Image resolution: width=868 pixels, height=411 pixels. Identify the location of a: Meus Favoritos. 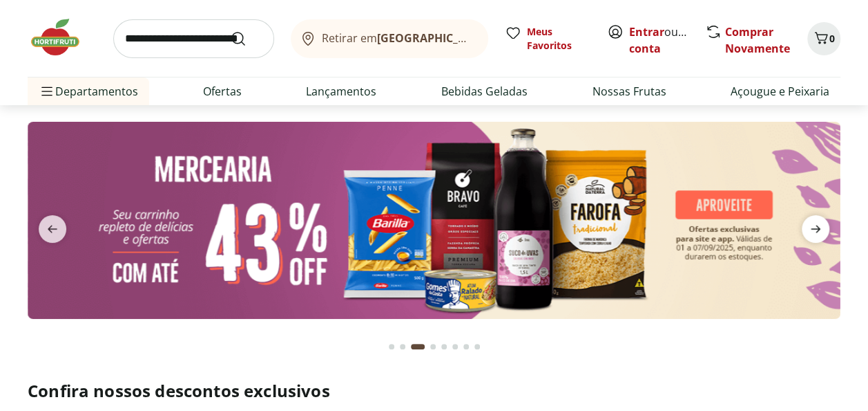
(547, 39).